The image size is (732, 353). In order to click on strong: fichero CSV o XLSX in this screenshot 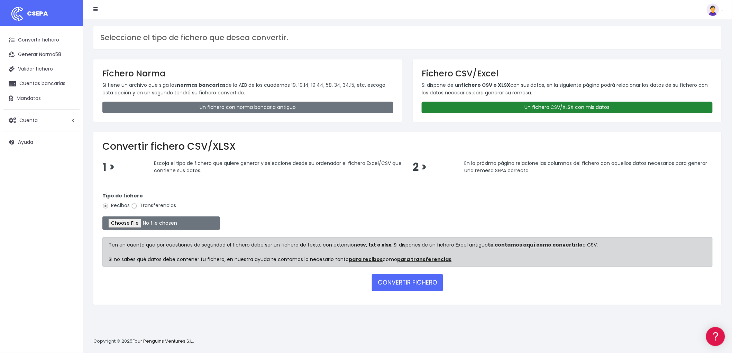, I will do `click(486, 85)`.